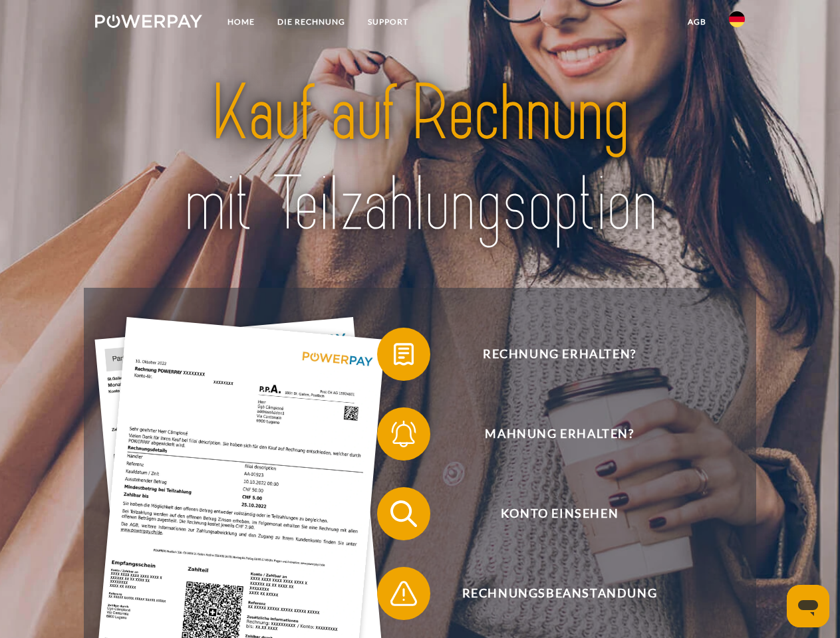 The width and height of the screenshot is (840, 638). I want to click on button: Rechnung erhalten?, so click(550, 354).